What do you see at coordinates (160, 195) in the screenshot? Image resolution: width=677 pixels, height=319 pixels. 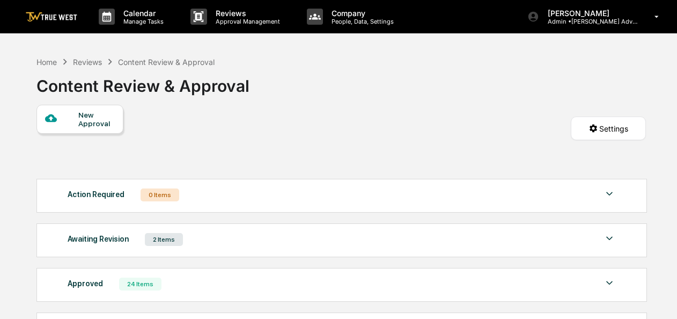 I see `div: 0 Items` at bounding box center [160, 195].